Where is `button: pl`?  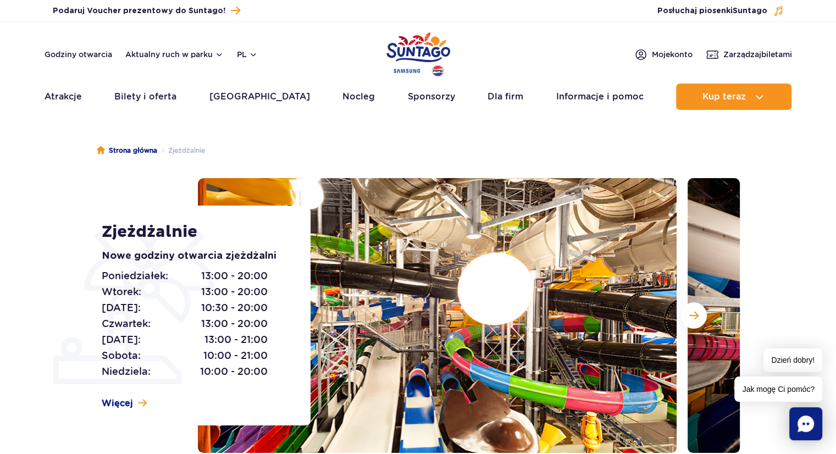 button: pl is located at coordinates (247, 54).